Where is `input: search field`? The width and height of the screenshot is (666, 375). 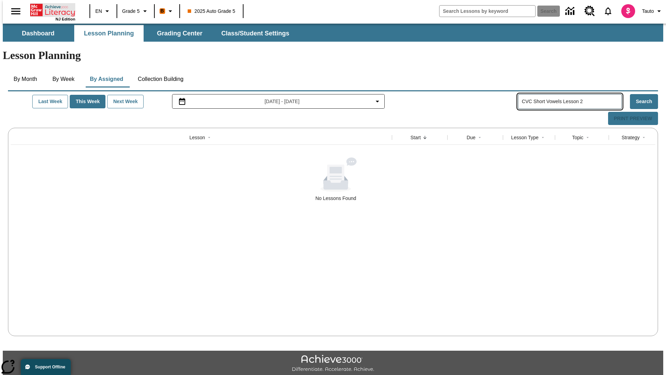
input: search field is located at coordinates (487, 11).